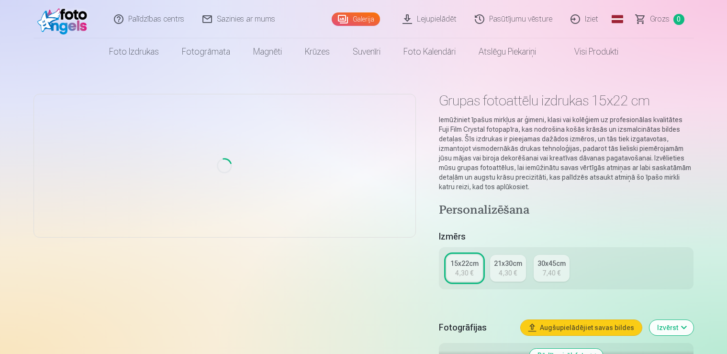 The width and height of the screenshot is (727, 354). What do you see at coordinates (551, 268) in the screenshot?
I see `a: 30x45cm7,40 €` at bounding box center [551, 268].